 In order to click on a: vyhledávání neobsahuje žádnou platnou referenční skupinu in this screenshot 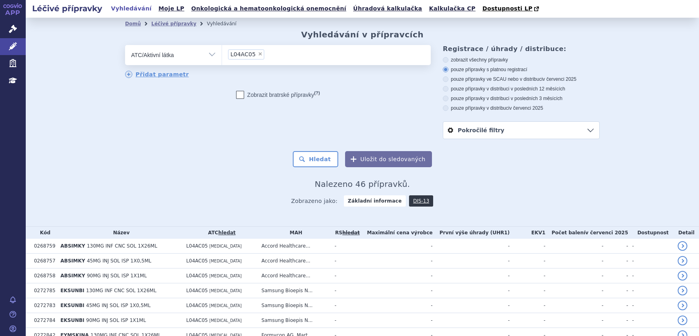, I will do `click(351, 233)`.